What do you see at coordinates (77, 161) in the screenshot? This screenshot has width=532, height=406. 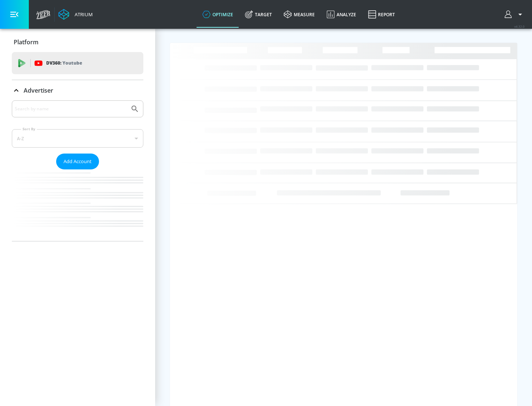 I see `span: Add Account` at bounding box center [77, 161].